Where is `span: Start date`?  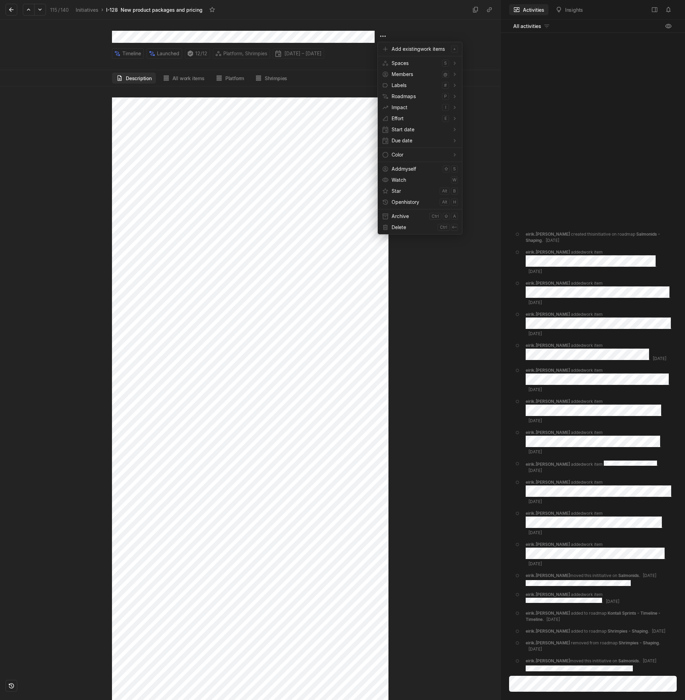
span: Start date is located at coordinates (420, 130).